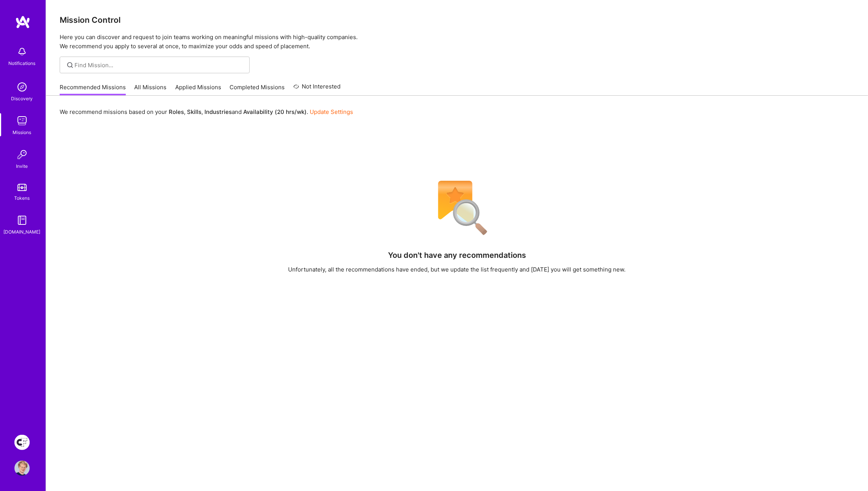 This screenshot has width=868, height=491. Describe the element at coordinates (457, 255) in the screenshot. I see `h4: You don't have any recommendations` at that location.